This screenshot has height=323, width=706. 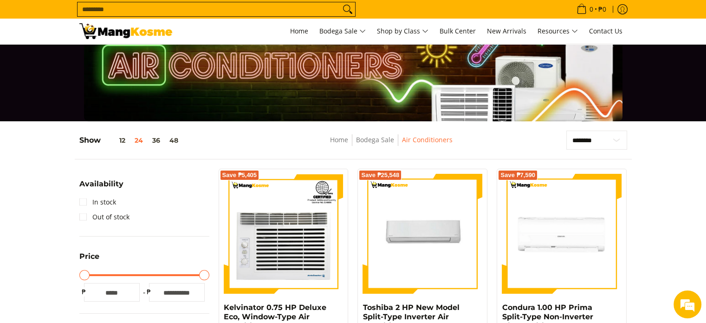 What do you see at coordinates (380, 175) in the screenshot?
I see `span: Save ₱25,548` at bounding box center [380, 175].